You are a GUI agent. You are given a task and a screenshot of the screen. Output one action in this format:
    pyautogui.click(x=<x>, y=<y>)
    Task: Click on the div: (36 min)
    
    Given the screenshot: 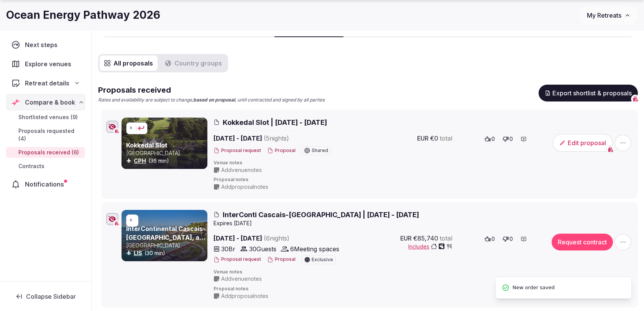 What is the action you would take?
    pyautogui.click(x=166, y=161)
    